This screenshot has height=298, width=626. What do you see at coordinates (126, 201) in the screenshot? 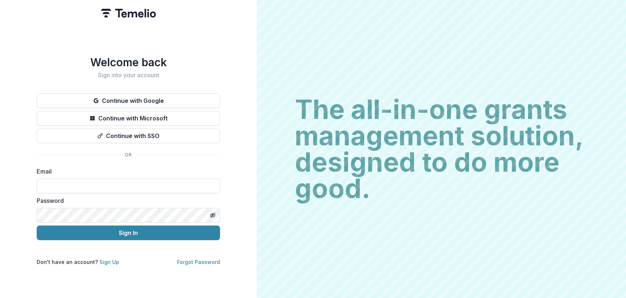
I see `label: Password` at bounding box center [126, 201].